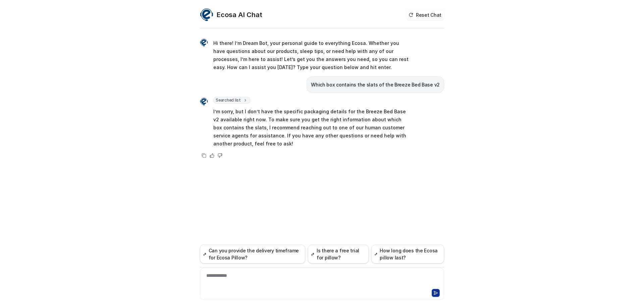  Describe the element at coordinates (239, 15) in the screenshot. I see `h2: Ecosa AI Chat` at that location.